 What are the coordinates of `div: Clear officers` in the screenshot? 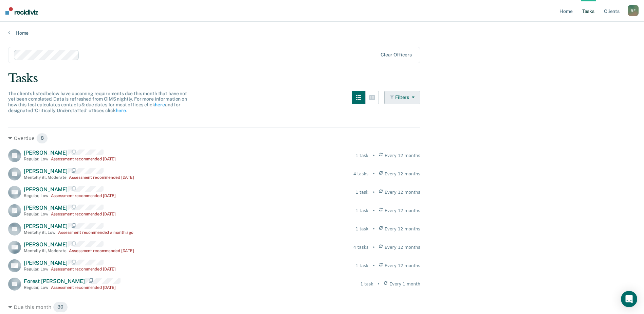 It's located at (396, 55).